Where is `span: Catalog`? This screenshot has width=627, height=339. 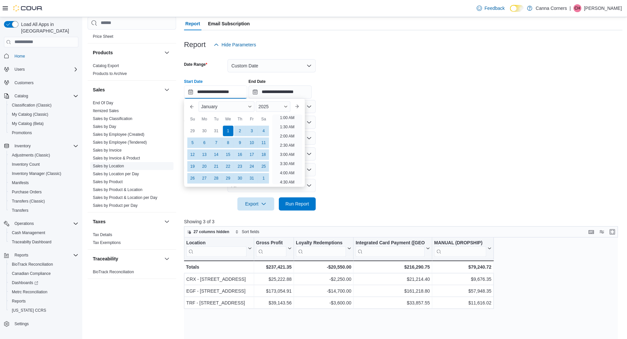 span: Catalog is located at coordinates (21, 96).